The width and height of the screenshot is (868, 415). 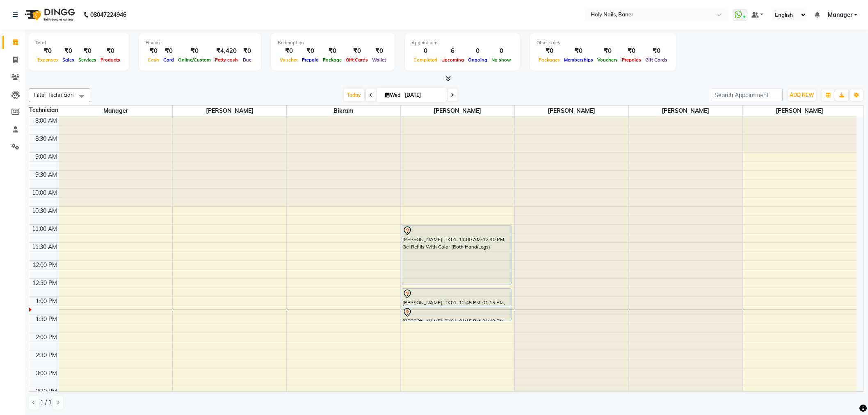 What do you see at coordinates (226, 51) in the screenshot?
I see `div: ₹4,420` at bounding box center [226, 51].